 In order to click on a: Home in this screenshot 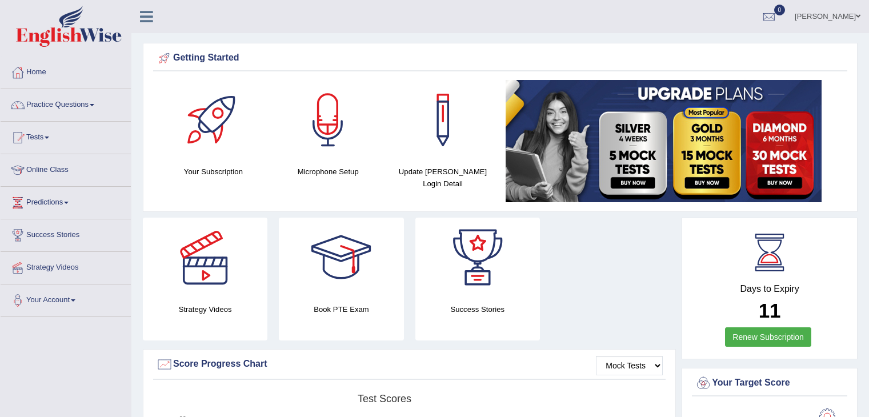, I will do `click(66, 71)`.